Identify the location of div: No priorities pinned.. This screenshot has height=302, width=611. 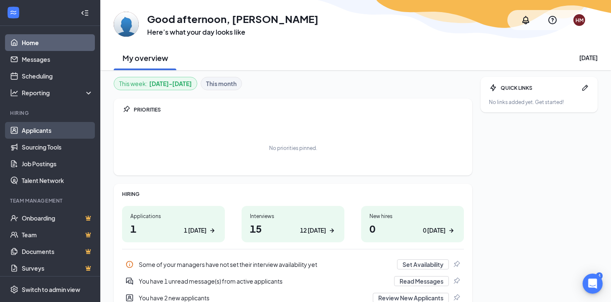
(293, 148).